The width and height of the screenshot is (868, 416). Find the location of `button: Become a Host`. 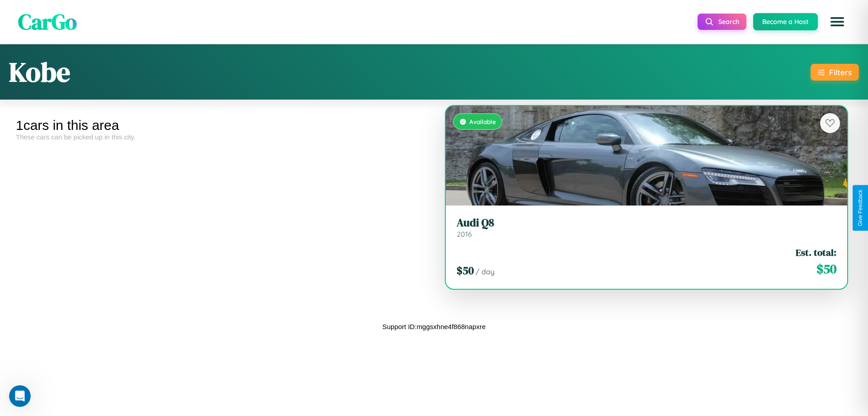

button: Become a Host is located at coordinates (785, 22).